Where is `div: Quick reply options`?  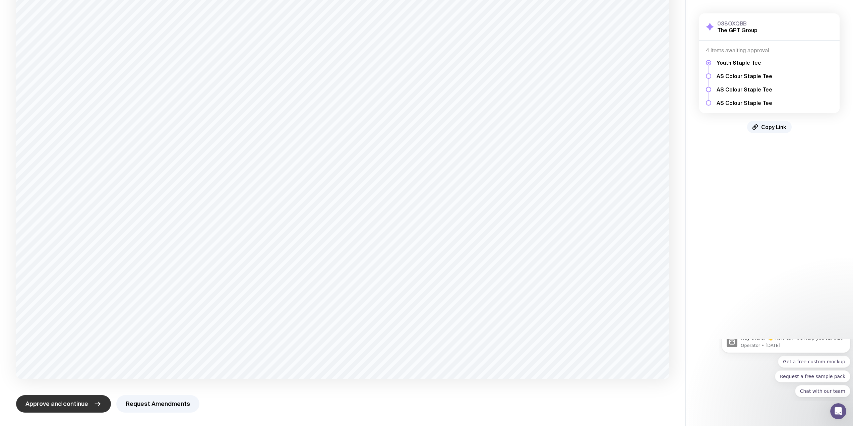
div: Quick reply options is located at coordinates (67, 37).